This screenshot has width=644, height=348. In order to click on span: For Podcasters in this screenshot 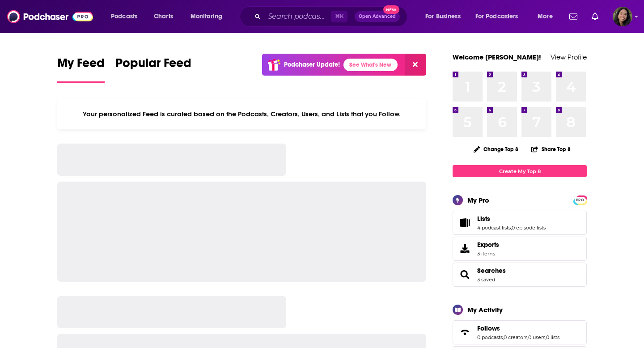, I will do `click(497, 16)`.